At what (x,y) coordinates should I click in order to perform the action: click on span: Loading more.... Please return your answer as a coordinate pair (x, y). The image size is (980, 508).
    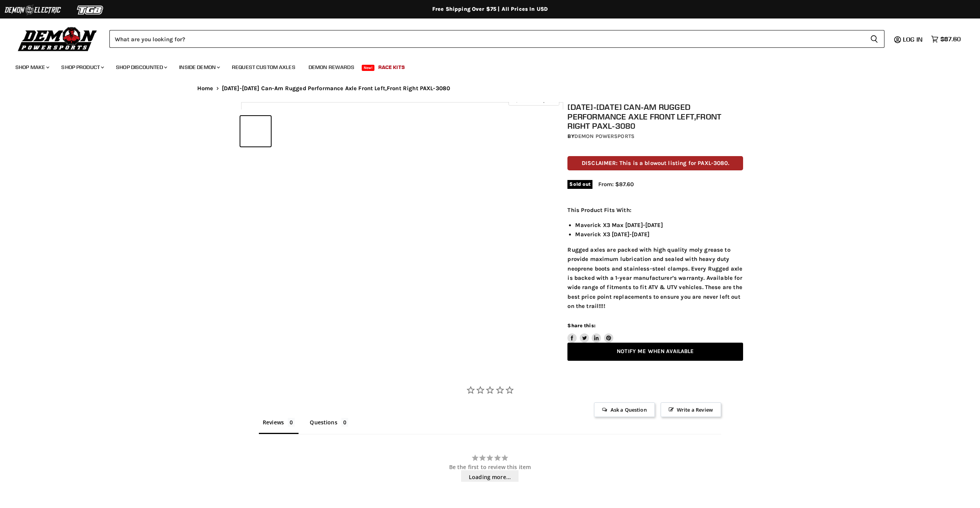
    Looking at the image, I should click on (490, 477).